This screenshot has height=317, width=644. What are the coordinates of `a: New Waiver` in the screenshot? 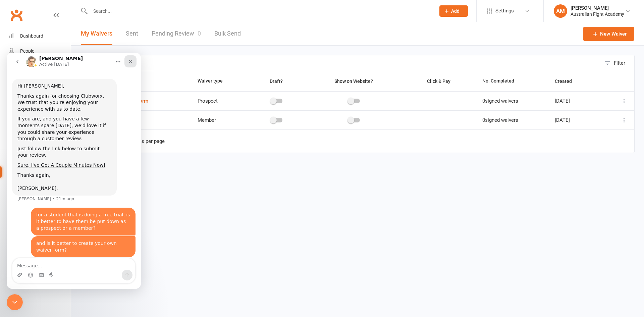 It's located at (609, 34).